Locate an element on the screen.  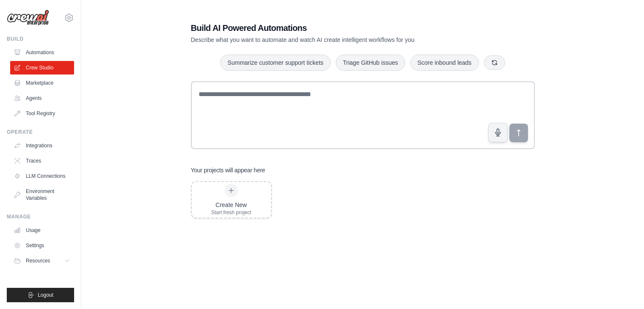
h1: Build AI Powered Automations is located at coordinates (333, 28).